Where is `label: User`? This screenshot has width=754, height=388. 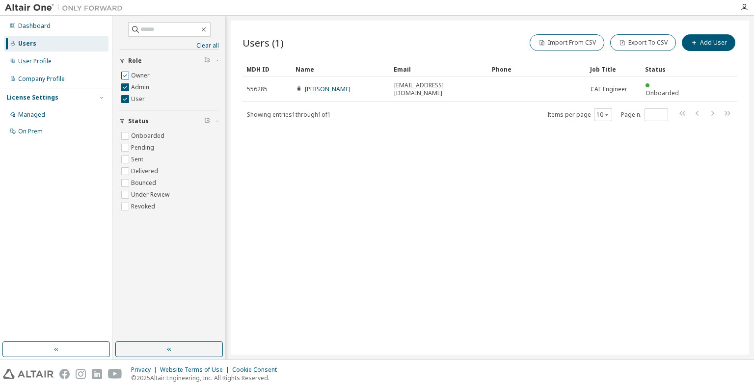 label: User is located at coordinates (139, 99).